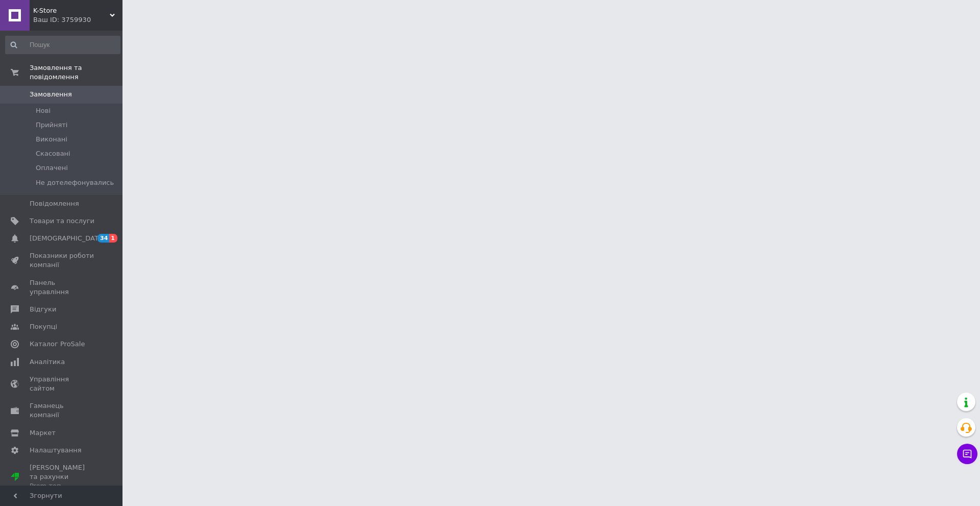 The width and height of the screenshot is (980, 506). Describe the element at coordinates (43, 327) in the screenshot. I see `span: Покупці` at that location.